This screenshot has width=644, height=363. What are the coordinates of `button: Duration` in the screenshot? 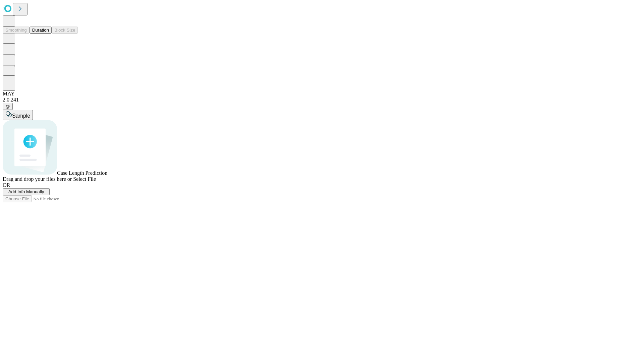 It's located at (41, 30).